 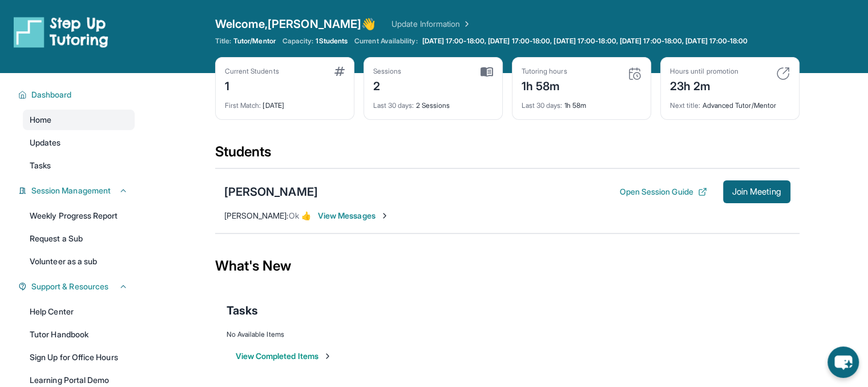 I want to click on button: Join Meeting, so click(x=757, y=191).